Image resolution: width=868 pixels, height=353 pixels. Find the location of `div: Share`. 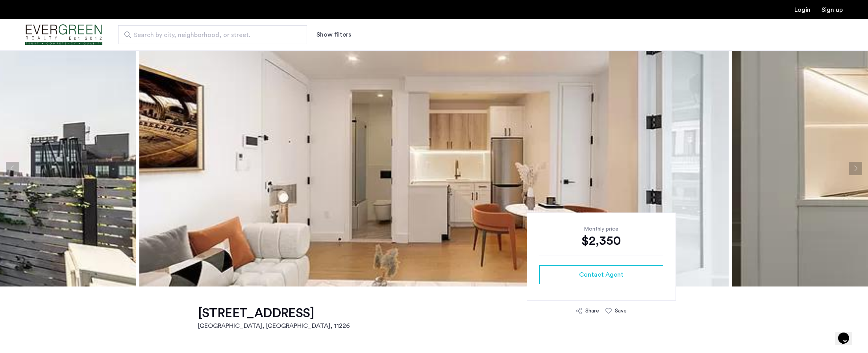

div: Share is located at coordinates (592, 311).